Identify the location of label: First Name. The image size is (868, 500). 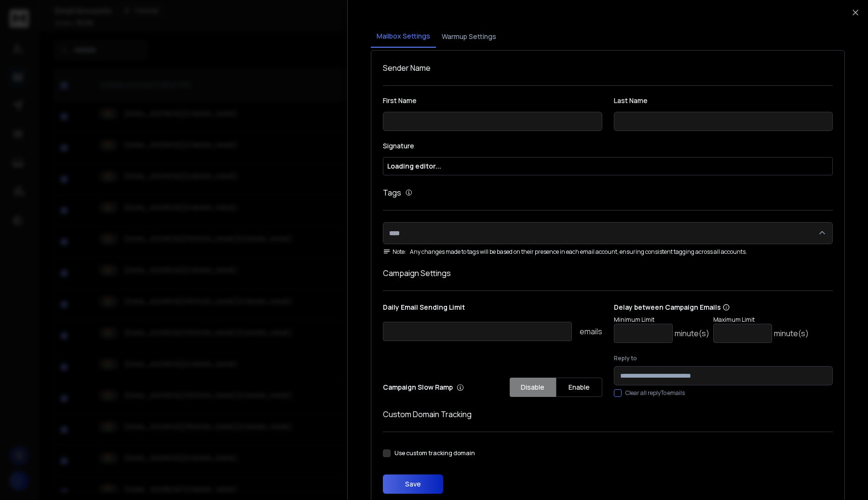
(492, 101).